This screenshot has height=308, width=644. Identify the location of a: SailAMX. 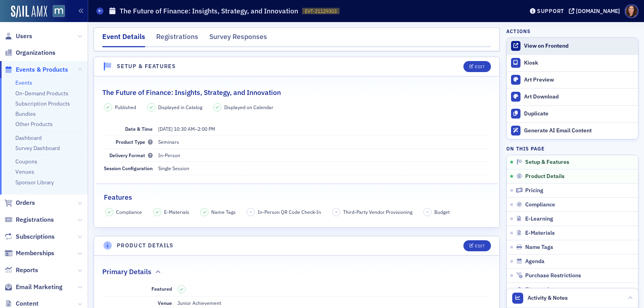
(29, 12).